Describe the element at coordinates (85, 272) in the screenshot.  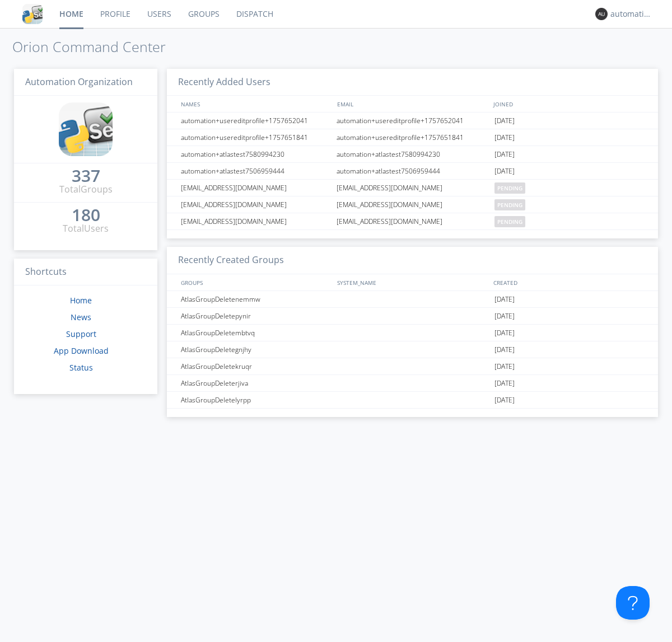
I see `h3: Shortcuts` at that location.